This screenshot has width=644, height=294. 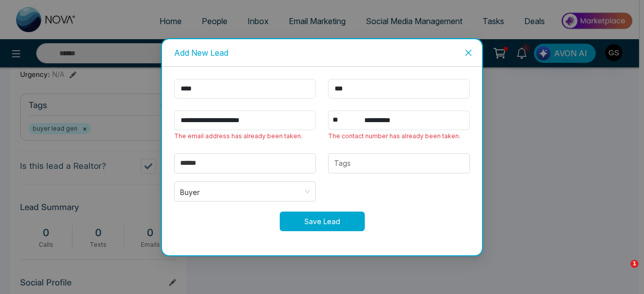 I want to click on div: Add New Lead, so click(x=322, y=53).